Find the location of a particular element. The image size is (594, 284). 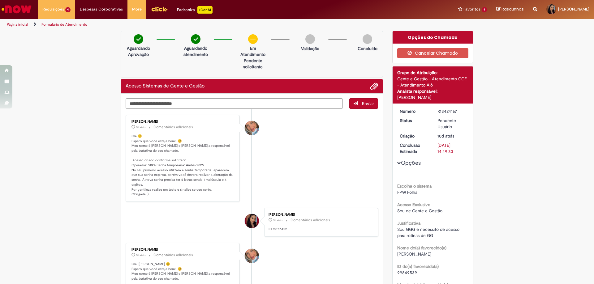

a: Página inicial is located at coordinates (17, 24).